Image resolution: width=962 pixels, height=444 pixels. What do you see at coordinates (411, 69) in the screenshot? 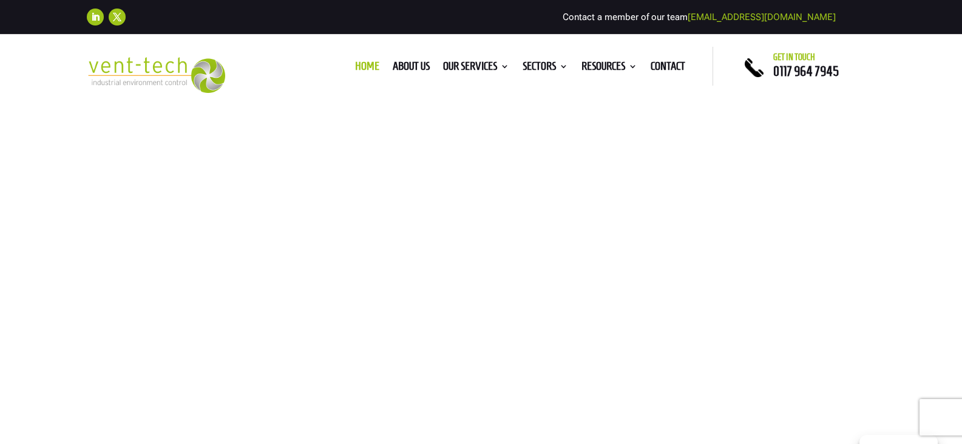
I see `a: About us` at bounding box center [411, 69].